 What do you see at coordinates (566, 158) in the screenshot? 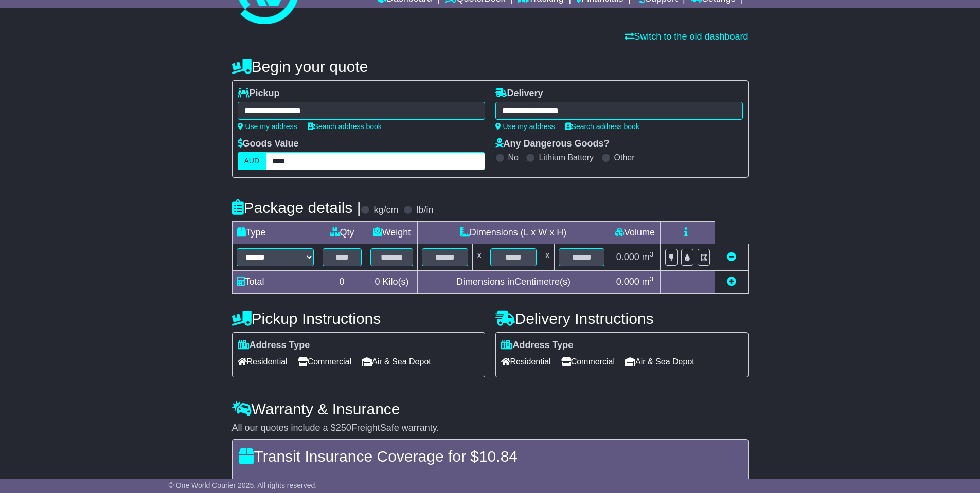
I see `label: Lithium Battery` at bounding box center [566, 158].